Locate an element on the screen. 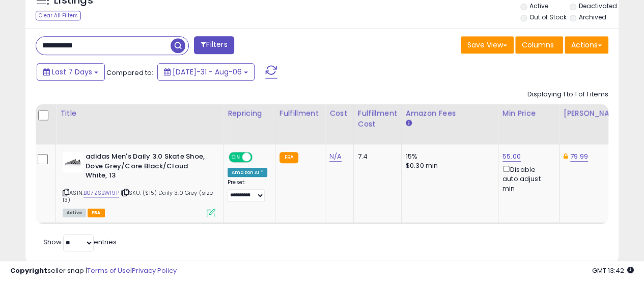 The width and height of the screenshot is (644, 281). span: All listings currently available for purchase on Amazon is located at coordinates (74, 213).